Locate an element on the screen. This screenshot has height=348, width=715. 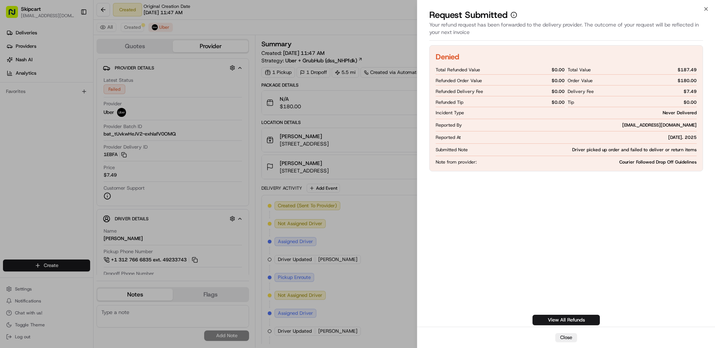
span: Refunded Tip is located at coordinates (449, 102).